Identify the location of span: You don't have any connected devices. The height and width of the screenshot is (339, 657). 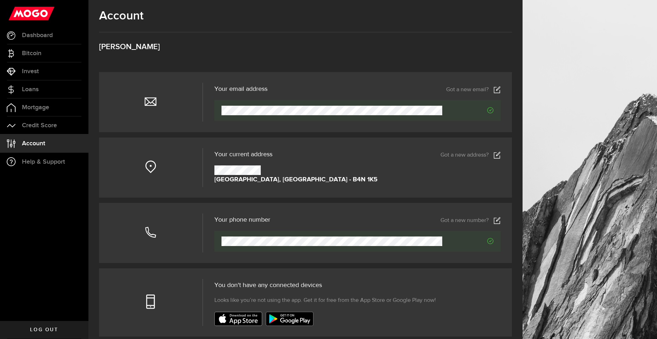
(268, 286).